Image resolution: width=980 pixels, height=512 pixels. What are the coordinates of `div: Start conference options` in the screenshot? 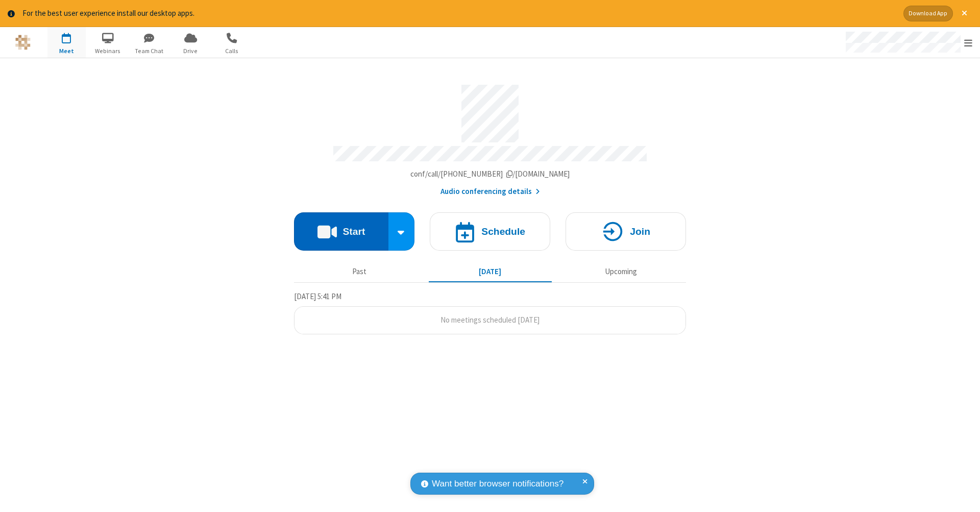 It's located at (402, 231).